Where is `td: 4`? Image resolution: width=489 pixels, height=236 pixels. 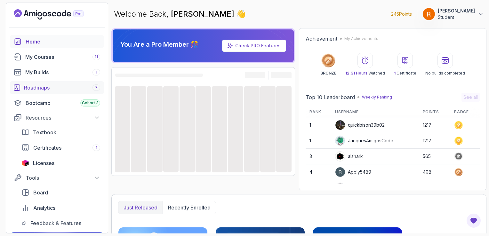 td: 4 is located at coordinates (318, 172).